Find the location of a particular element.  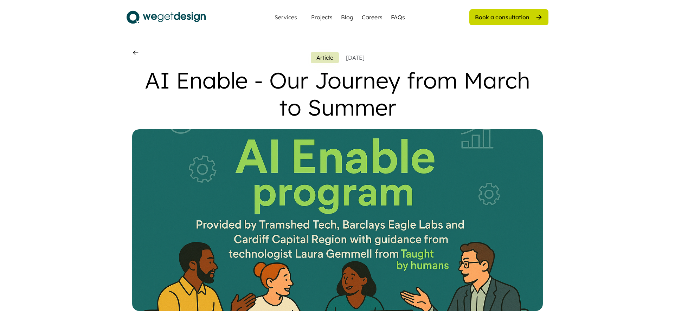

a: Blog is located at coordinates (347, 17).